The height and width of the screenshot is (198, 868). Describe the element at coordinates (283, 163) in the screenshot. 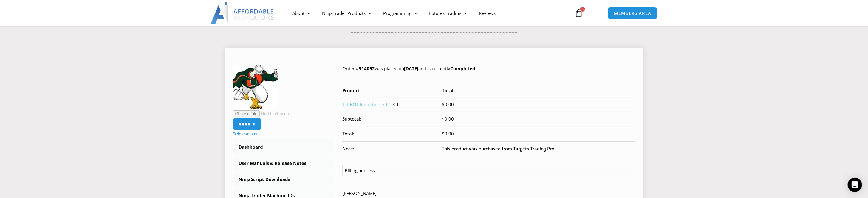

I see `a: User Manuals & Release Notes` at that location.